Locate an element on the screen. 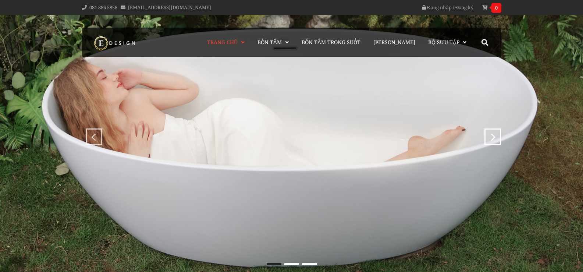  div: prev is located at coordinates (92, 133).